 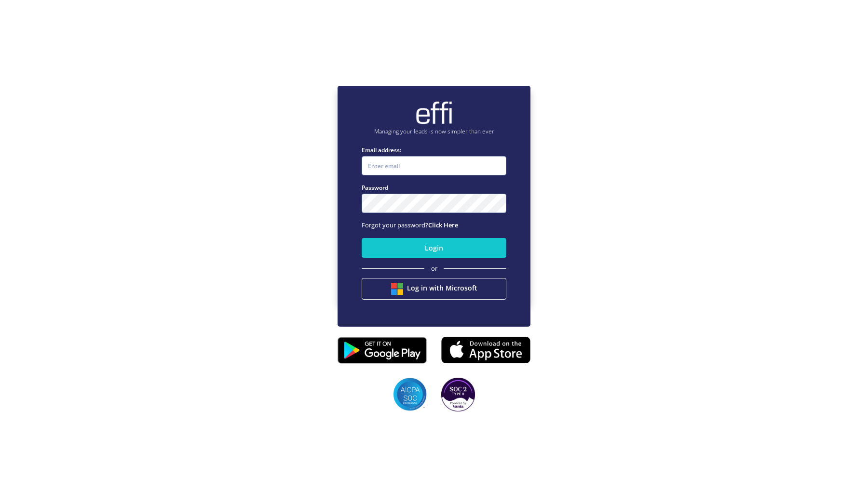 What do you see at coordinates (434, 269) in the screenshot?
I see `span: or` at bounding box center [434, 269].